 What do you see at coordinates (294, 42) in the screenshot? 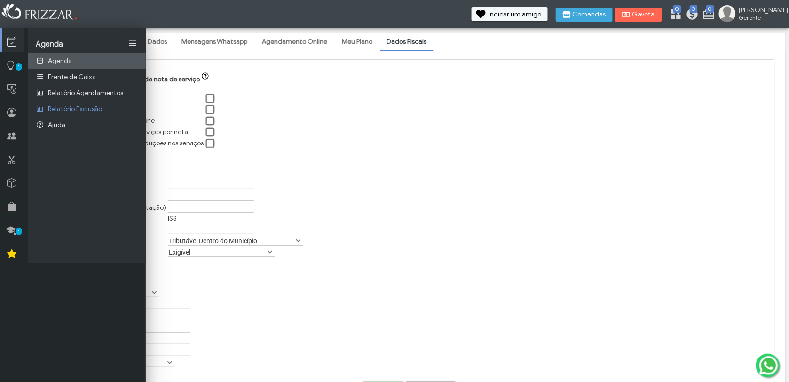
I see `a: Agendamento Online` at bounding box center [294, 42].